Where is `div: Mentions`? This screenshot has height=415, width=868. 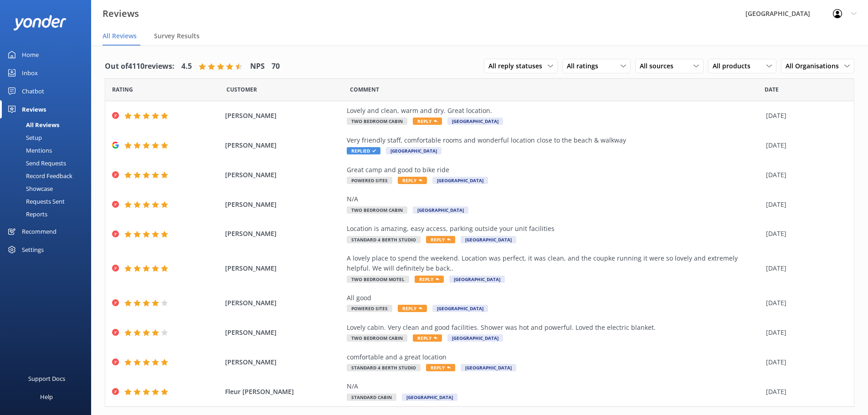 div: Mentions is located at coordinates (29, 150).